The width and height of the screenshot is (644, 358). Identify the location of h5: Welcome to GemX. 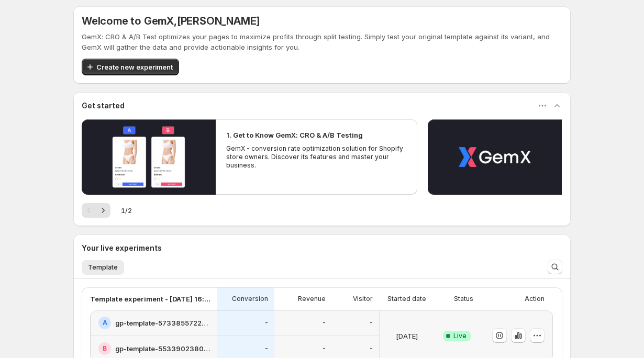
(171, 21).